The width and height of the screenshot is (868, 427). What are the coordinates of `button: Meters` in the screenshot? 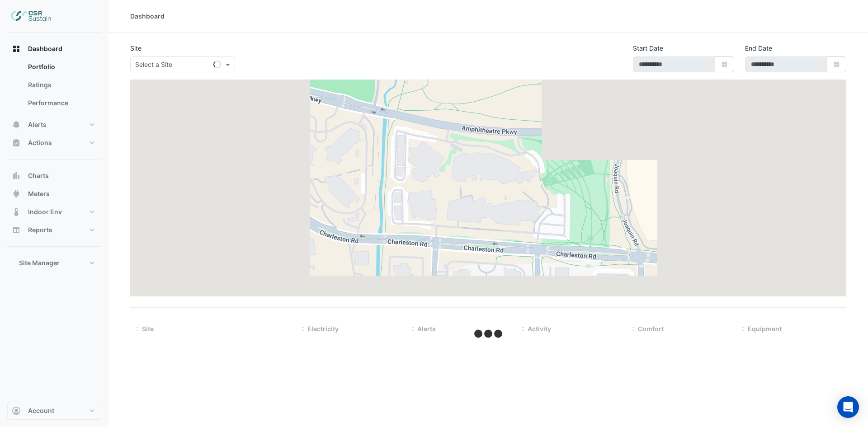 It's located at (54, 194).